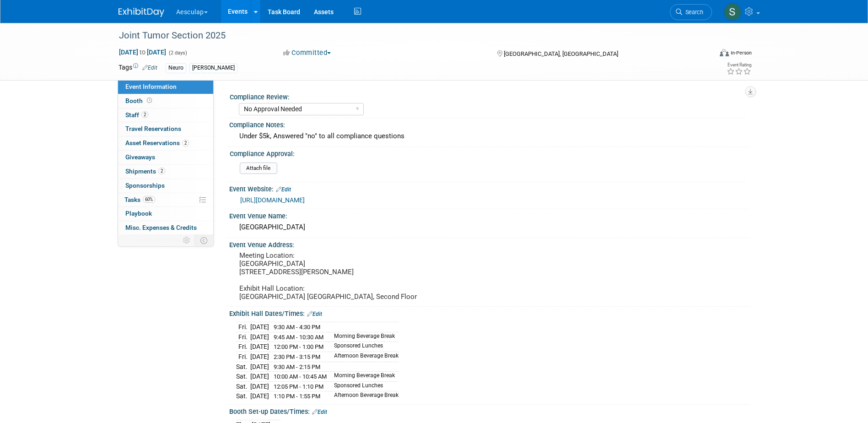  I want to click on img: ExhibitDay, so click(142, 12).